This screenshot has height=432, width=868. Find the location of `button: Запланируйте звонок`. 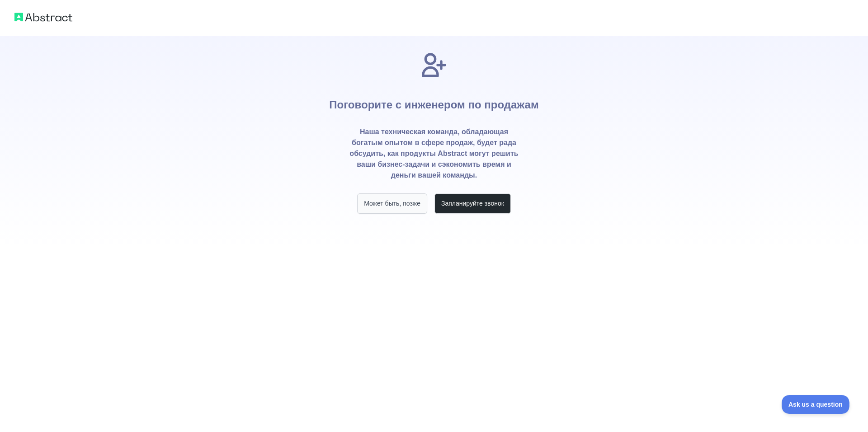

button: Запланируйте звонок is located at coordinates (472, 203).